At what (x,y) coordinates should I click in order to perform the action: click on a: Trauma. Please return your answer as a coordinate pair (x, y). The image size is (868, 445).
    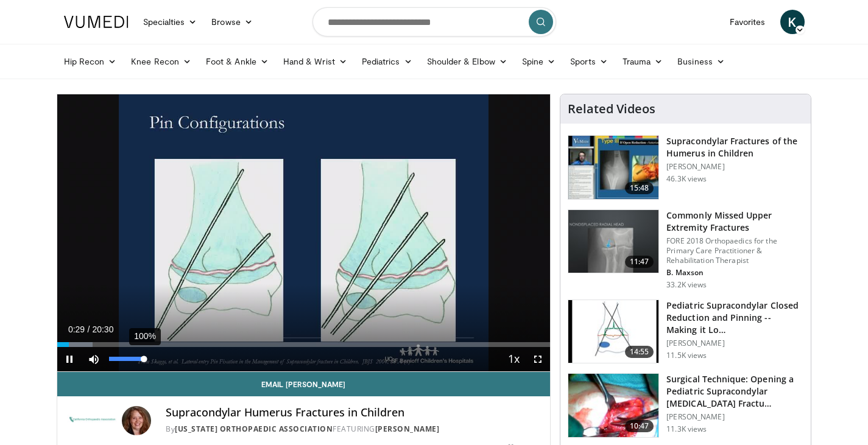
    Looking at the image, I should click on (643, 62).